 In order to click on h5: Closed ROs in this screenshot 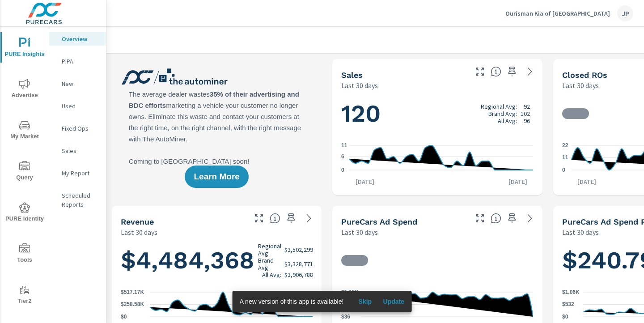, I will do `click(585, 75)`.